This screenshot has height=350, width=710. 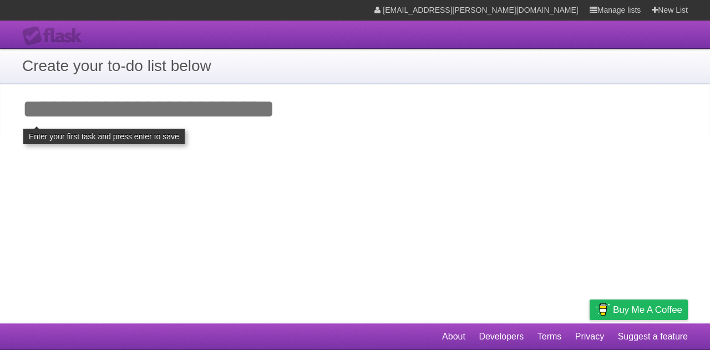 What do you see at coordinates (501, 337) in the screenshot?
I see `a: Developers` at bounding box center [501, 337].